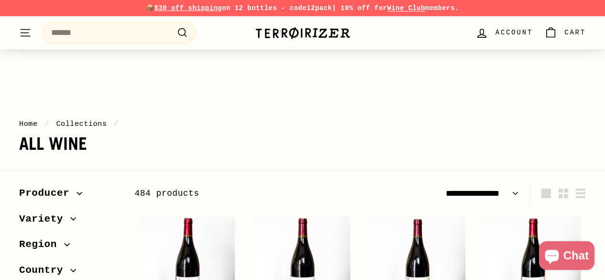  I want to click on span: Account, so click(514, 33).